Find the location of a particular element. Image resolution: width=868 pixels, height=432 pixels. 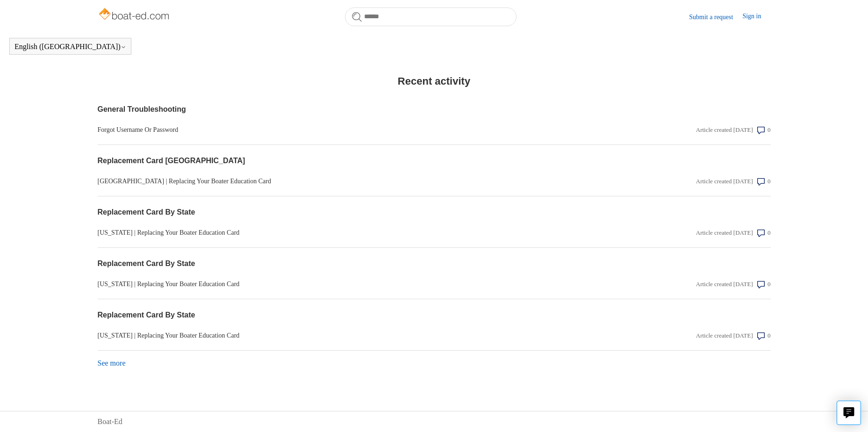

a: General Troubleshooting is located at coordinates (333, 109).